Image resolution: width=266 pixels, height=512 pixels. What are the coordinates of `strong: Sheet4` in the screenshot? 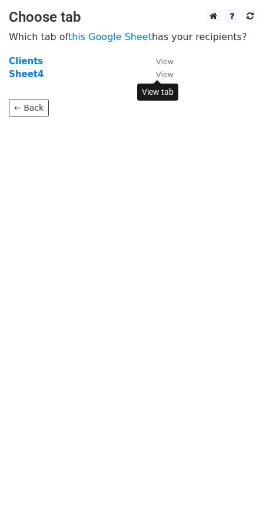 It's located at (26, 74).